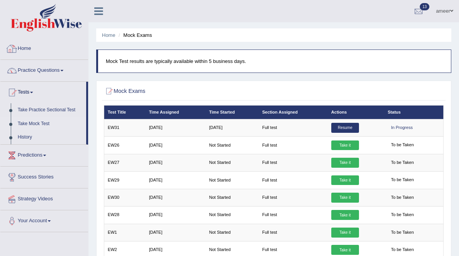 The height and width of the screenshot is (256, 459). Describe the element at coordinates (125, 215) in the screenshot. I see `td: EW28` at that location.